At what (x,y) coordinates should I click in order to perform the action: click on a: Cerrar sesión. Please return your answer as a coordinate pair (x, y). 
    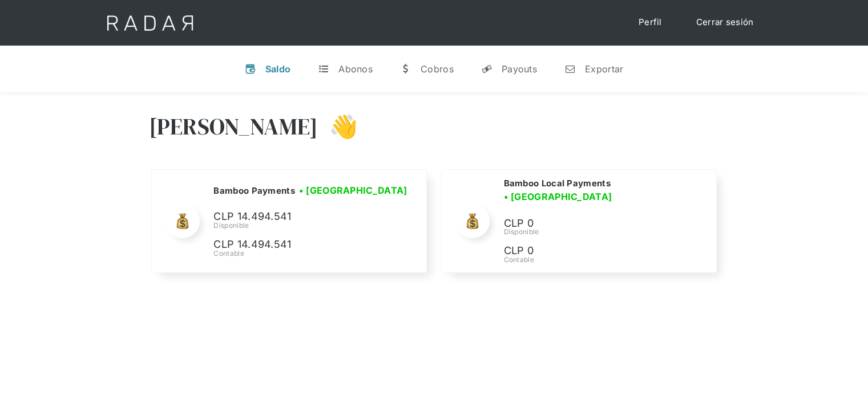
    Looking at the image, I should click on (725, 22).